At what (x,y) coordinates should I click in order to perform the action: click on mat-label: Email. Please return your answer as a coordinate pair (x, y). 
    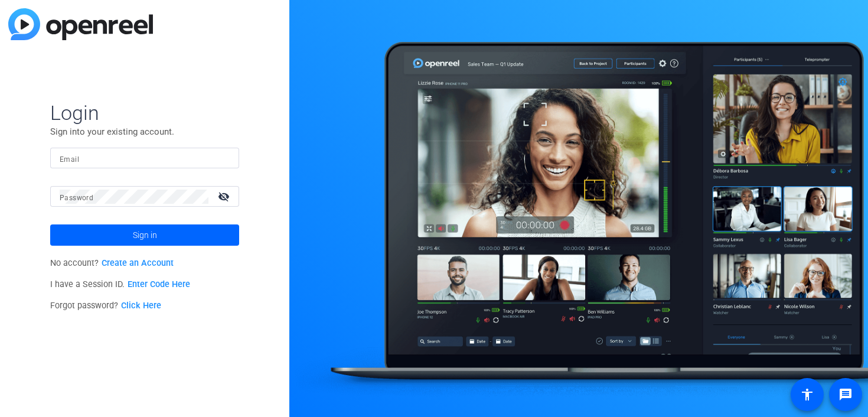
    Looking at the image, I should click on (69, 160).